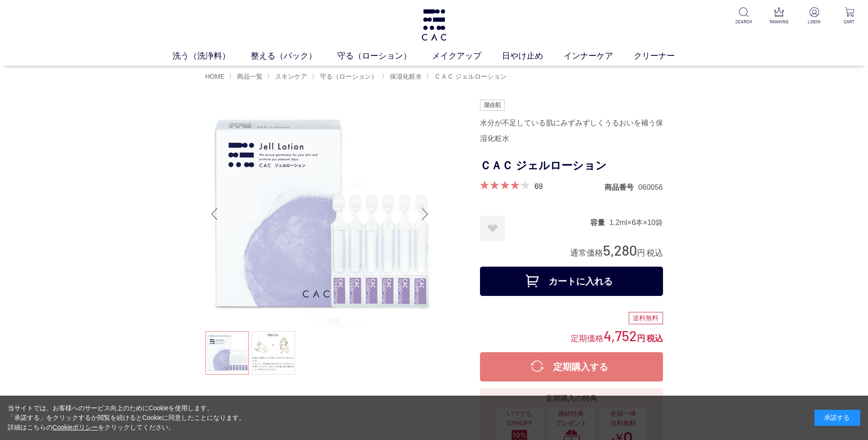  Describe the element at coordinates (849, 21) in the screenshot. I see `p: CART` at that location.